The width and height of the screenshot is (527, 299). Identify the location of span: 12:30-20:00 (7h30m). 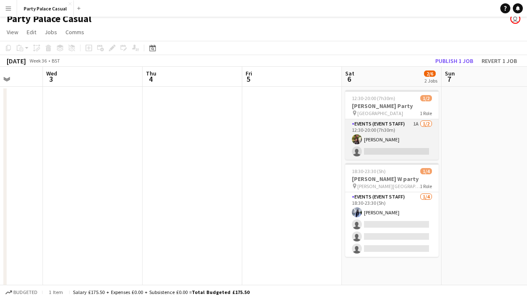
(374, 98).